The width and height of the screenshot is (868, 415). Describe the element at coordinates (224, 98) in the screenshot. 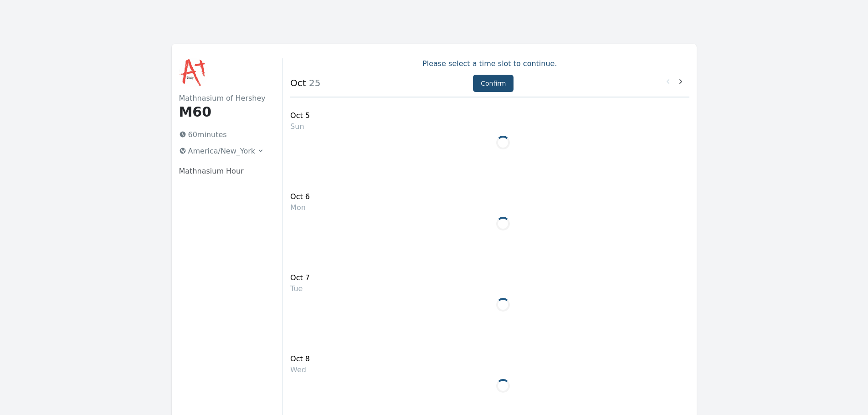

I see `h2: Mathnasium of Hershey` at that location.